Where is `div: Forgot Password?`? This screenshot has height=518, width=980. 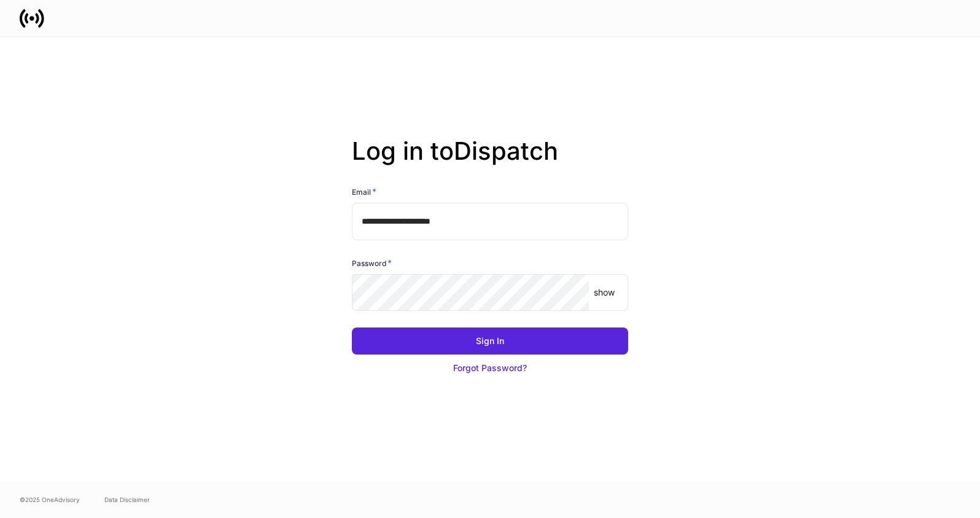
div: Forgot Password? is located at coordinates (490, 368).